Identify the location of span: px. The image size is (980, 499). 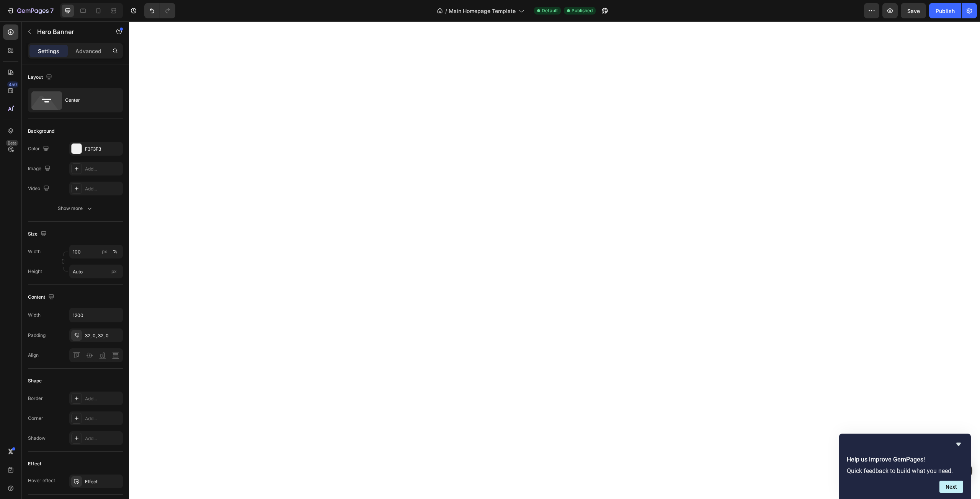
(114, 271).